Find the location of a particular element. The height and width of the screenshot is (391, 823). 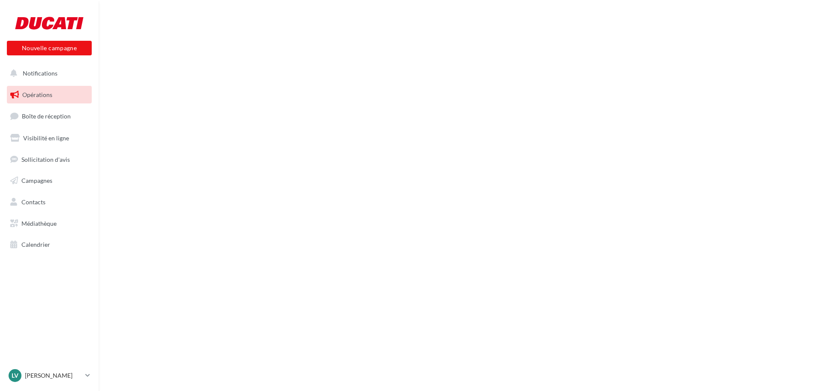

a: Boîte de réception is located at coordinates (49, 116).